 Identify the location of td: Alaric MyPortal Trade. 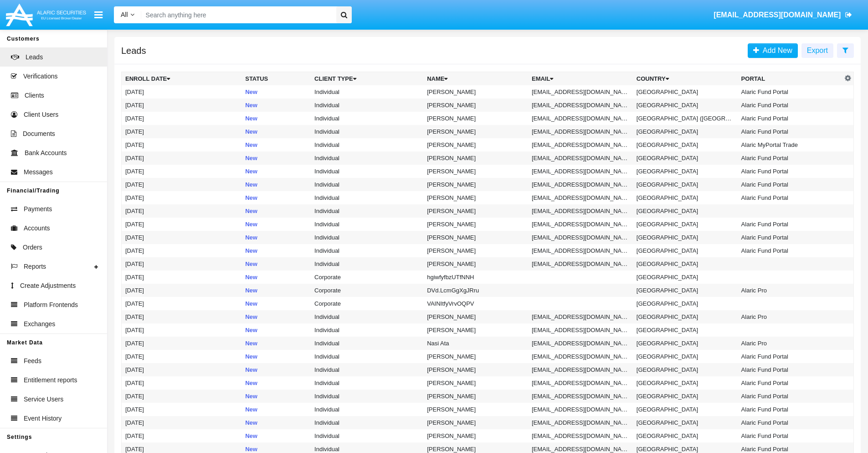
(790, 145).